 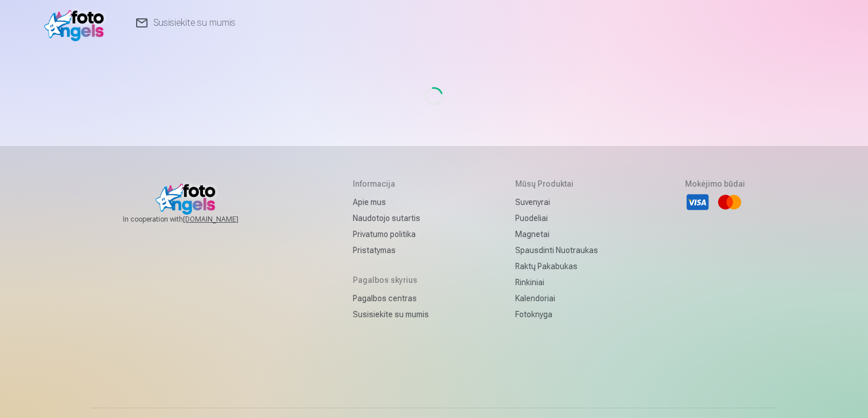 What do you see at coordinates (195, 219) in the screenshot?
I see `span: In cooperation with` at bounding box center [195, 219].